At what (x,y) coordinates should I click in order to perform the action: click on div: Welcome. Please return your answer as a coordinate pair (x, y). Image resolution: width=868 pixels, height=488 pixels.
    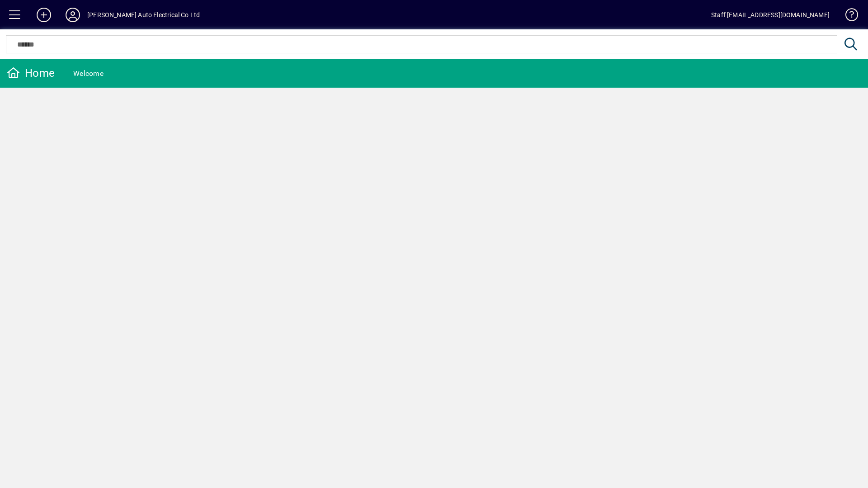
    Looking at the image, I should click on (88, 73).